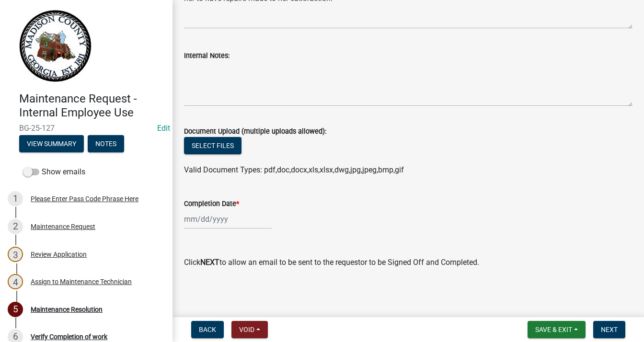 The image size is (644, 342). What do you see at coordinates (15, 255) in the screenshot?
I see `div: 3` at bounding box center [15, 255].